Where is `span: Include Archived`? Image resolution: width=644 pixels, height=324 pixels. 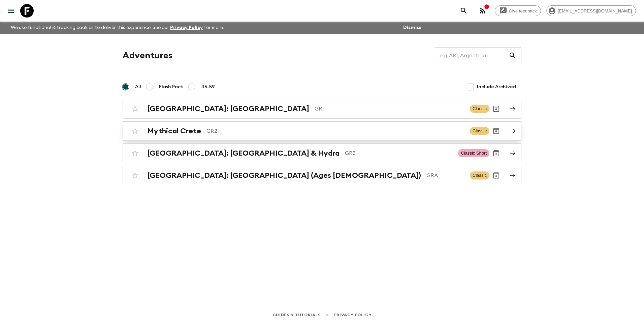
span: Include Archived is located at coordinates (497, 87).